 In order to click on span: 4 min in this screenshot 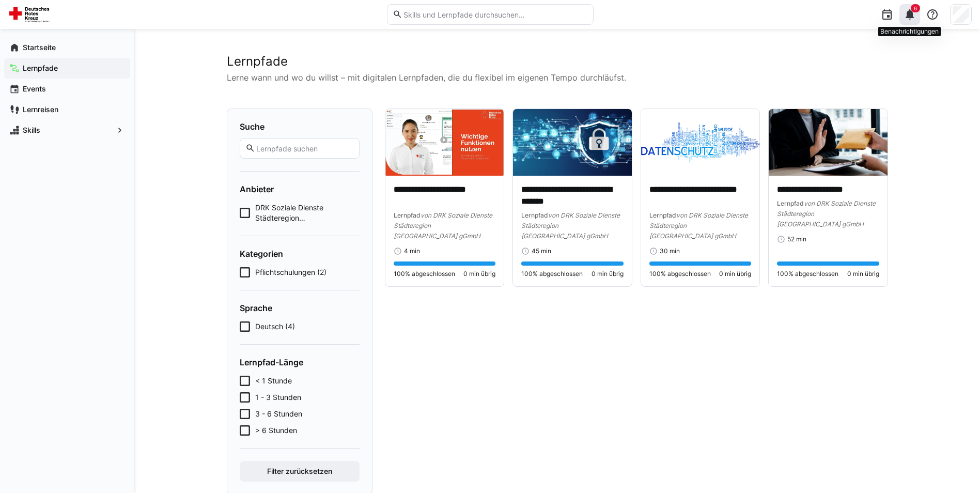, I will do `click(412, 251)`.